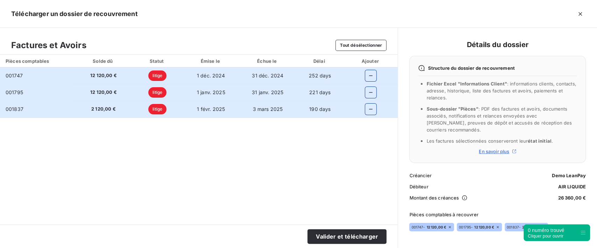 The image size is (597, 248). Describe the element at coordinates (493, 152) in the screenshot. I see `span: En savoir plus` at that location.